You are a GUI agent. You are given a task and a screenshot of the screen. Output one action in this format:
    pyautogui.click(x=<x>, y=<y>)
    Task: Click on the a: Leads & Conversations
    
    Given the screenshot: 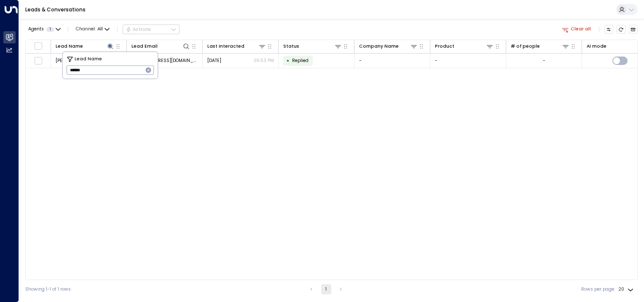 What is the action you would take?
    pyautogui.click(x=55, y=9)
    